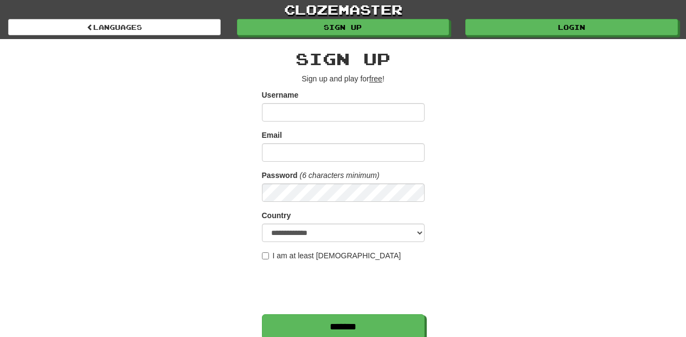 This screenshot has height=337, width=686. I want to click on p: Sign up and play for !, so click(343, 79).